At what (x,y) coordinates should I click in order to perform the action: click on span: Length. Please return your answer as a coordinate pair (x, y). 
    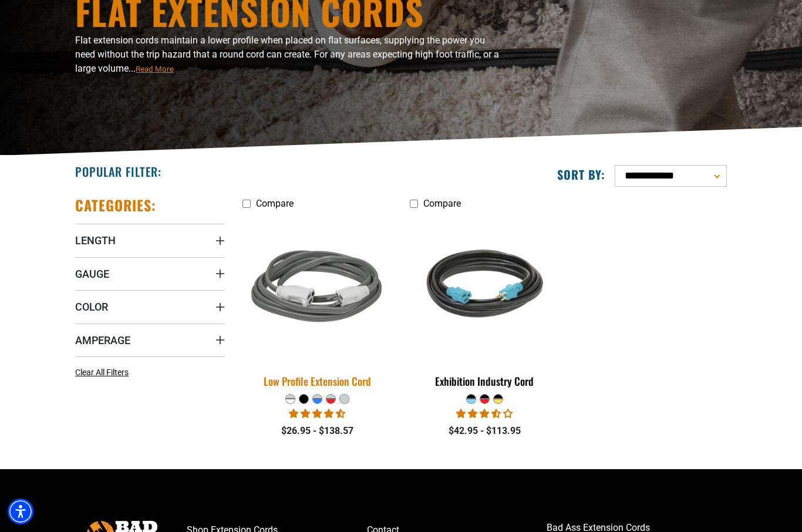
    Looking at the image, I should click on (95, 240).